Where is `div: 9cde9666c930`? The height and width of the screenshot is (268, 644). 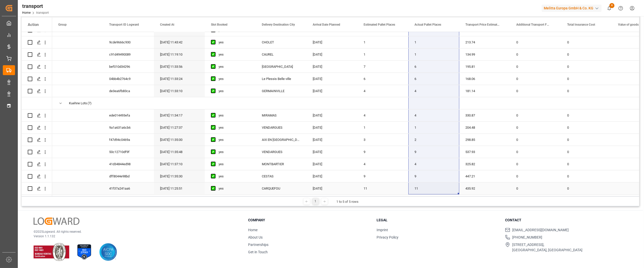
div: 9cde9666c930 is located at coordinates (128, 42).